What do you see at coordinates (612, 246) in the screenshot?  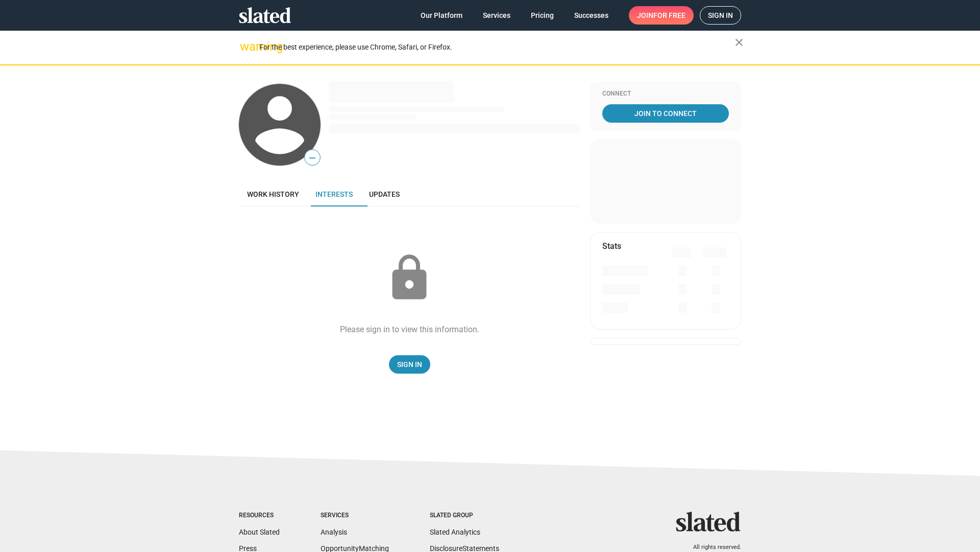 I see `mat-card-title: Stats` at bounding box center [612, 246].